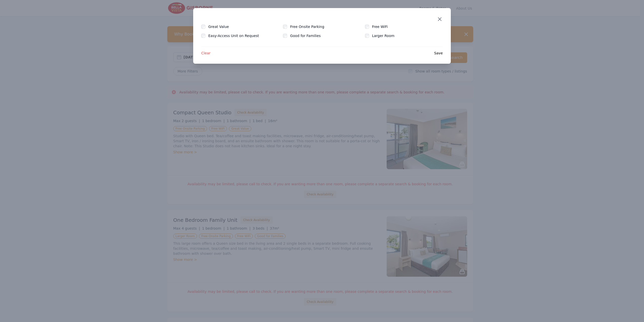 The height and width of the screenshot is (322, 644). Describe the element at coordinates (308, 36) in the screenshot. I see `label: Good for Families` at that location.